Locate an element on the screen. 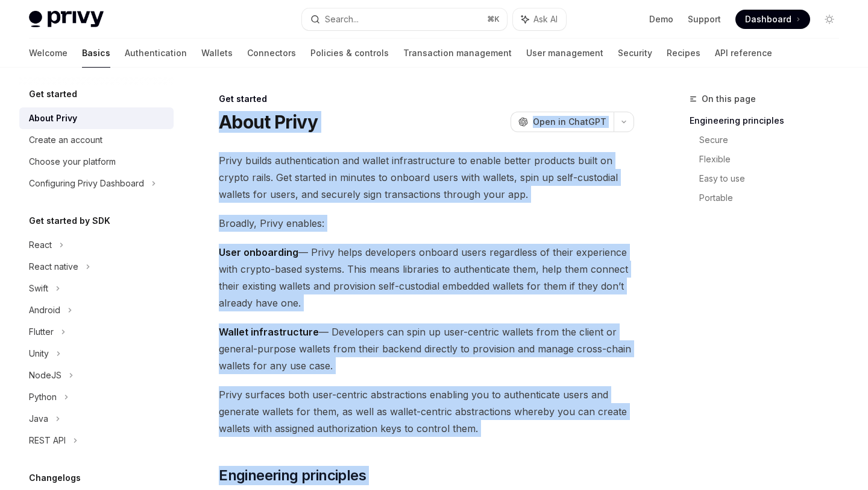 The width and height of the screenshot is (868, 490). div: Search... is located at coordinates (342, 19).